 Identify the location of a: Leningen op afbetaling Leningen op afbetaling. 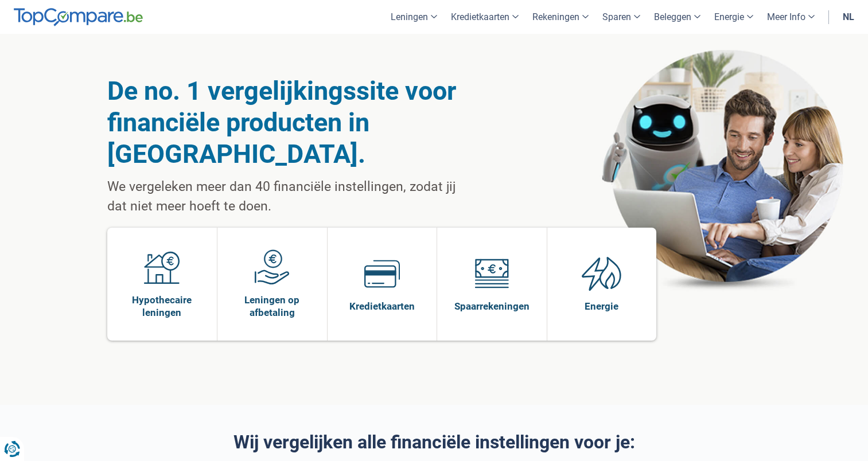
(272, 284).